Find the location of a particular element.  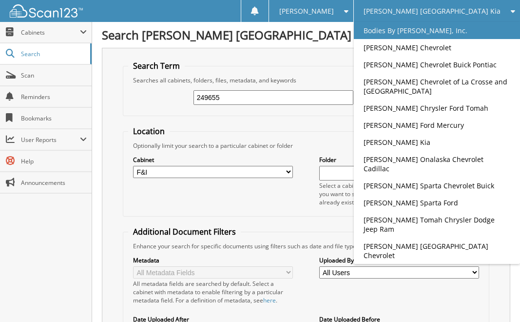

span: Help is located at coordinates (54, 161).